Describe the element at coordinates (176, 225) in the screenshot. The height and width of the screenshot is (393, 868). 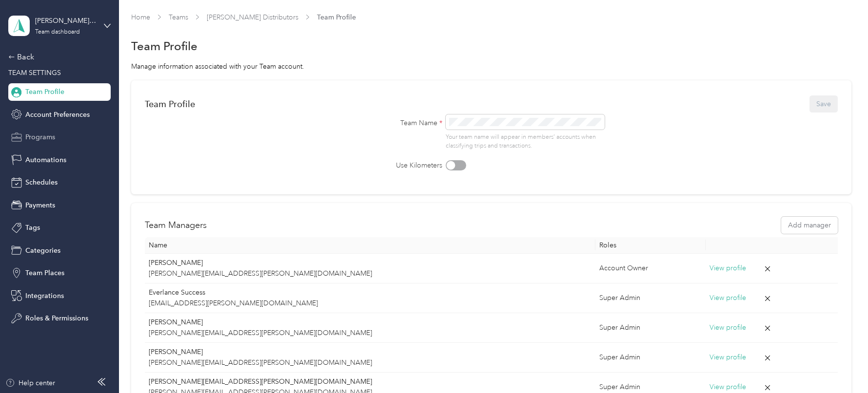
I see `h2: Team Managers` at that location.